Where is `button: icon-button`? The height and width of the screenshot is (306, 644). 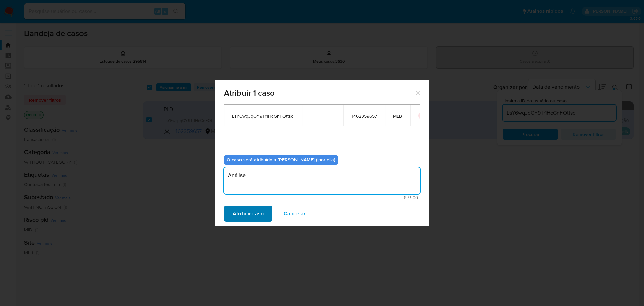 button: icon-button is located at coordinates (422, 116).